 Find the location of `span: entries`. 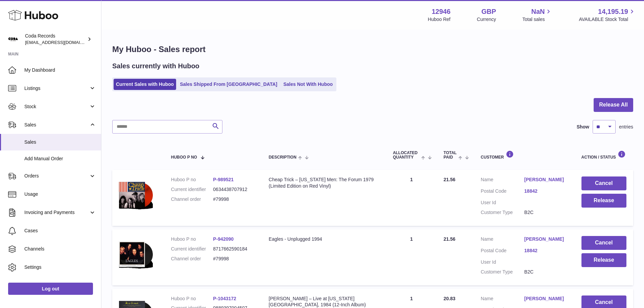

span: entries is located at coordinates (626, 127).